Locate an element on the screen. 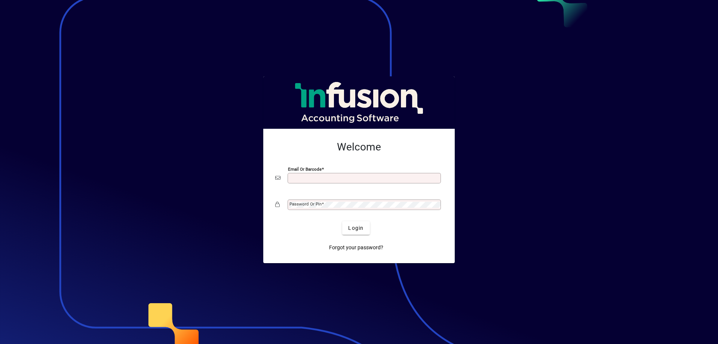  h2: Welcome is located at coordinates (359, 147).